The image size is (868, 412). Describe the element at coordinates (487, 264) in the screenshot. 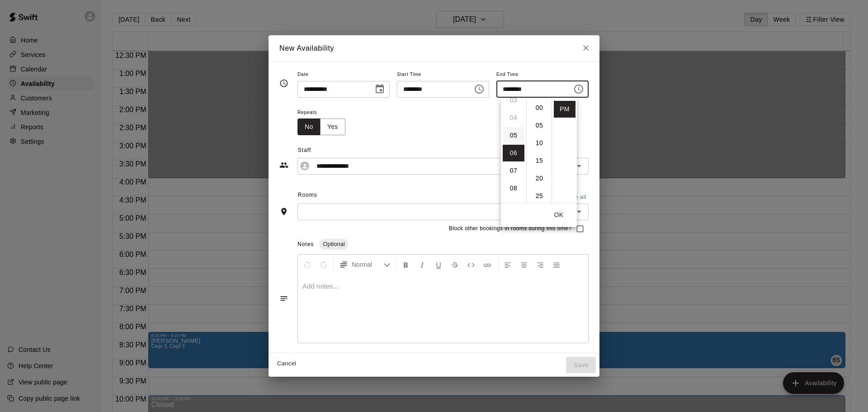

I see `button: Insert Link` at that location.